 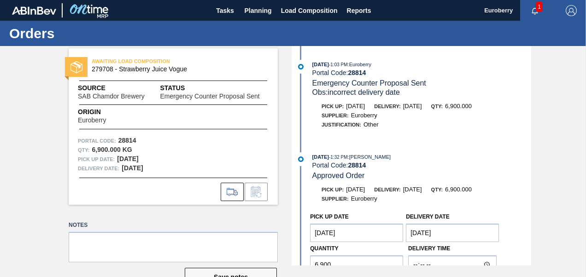 What do you see at coordinates (535, 11) in the screenshot?
I see `button: Notifications` at bounding box center [535, 11].